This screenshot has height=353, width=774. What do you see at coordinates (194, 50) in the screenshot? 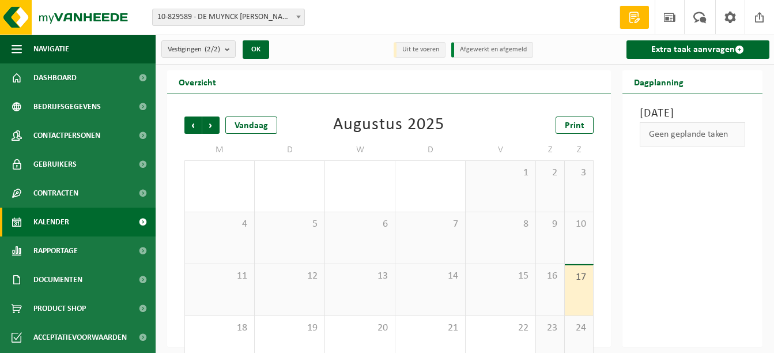
I see `span: Vestigingen` at bounding box center [194, 50].